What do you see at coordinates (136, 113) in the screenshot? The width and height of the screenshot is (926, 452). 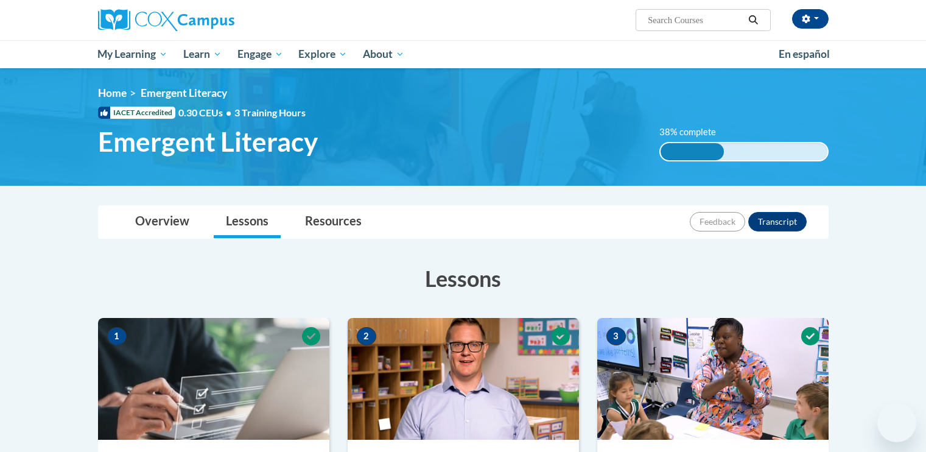 I see `span: IACET Accredited` at bounding box center [136, 113].